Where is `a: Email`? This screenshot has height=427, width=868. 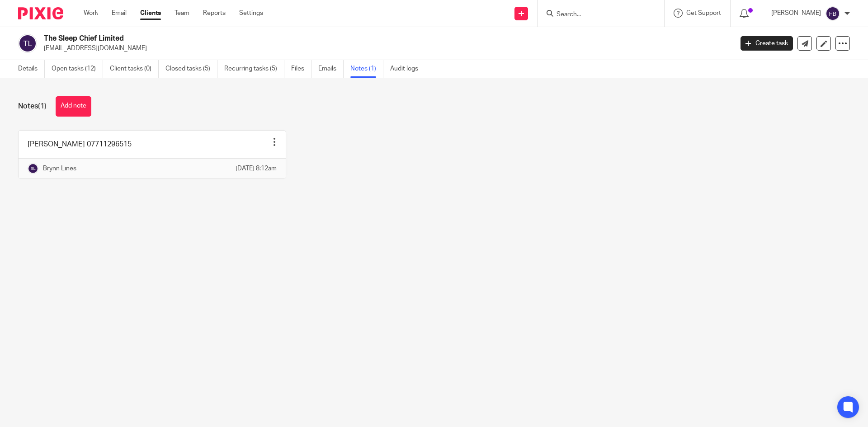
a: Email is located at coordinates (119, 13).